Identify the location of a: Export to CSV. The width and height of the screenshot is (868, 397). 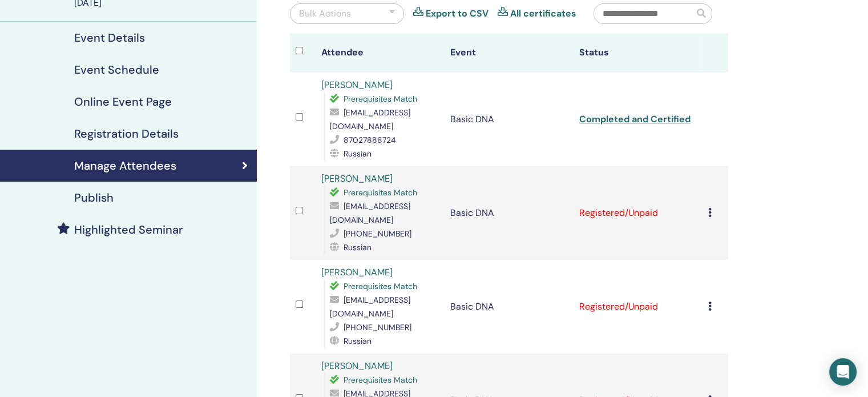
(457, 14).